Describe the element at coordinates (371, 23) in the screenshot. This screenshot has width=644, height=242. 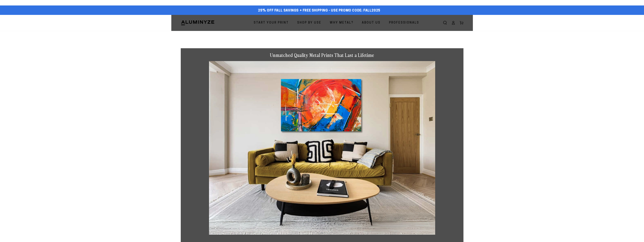
I see `a: About Us` at that location.